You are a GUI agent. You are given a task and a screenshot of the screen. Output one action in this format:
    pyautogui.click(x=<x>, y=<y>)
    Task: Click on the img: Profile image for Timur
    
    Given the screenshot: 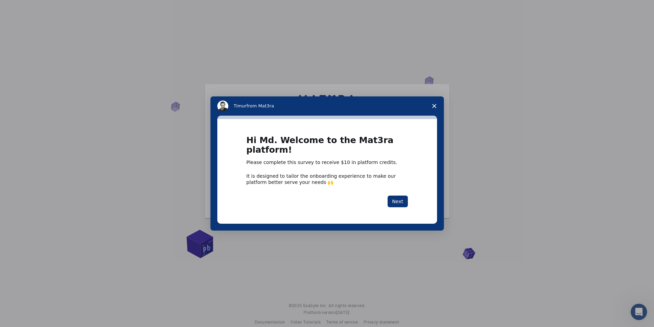 What is the action you would take?
    pyautogui.click(x=223, y=106)
    